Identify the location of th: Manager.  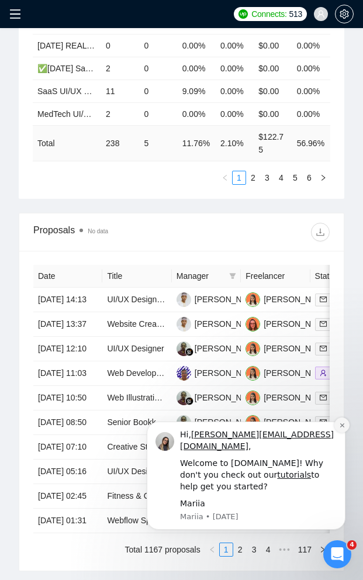
(206, 276).